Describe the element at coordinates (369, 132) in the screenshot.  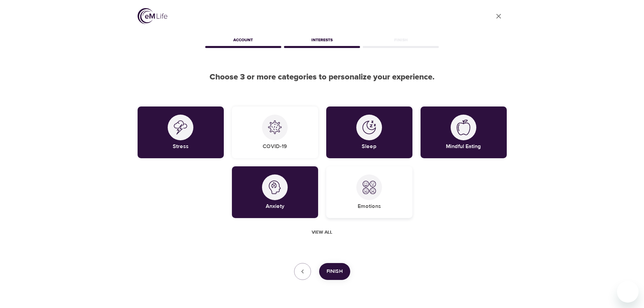
I see `div: SleepSleep` at that location.